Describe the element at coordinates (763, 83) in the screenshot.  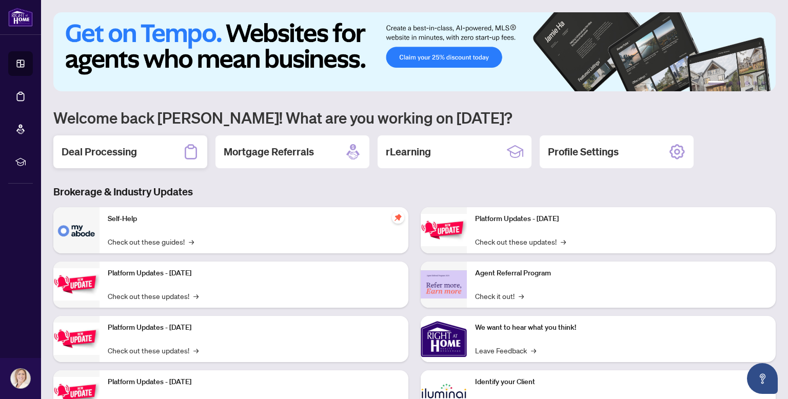
I see `button: 6` at that location.